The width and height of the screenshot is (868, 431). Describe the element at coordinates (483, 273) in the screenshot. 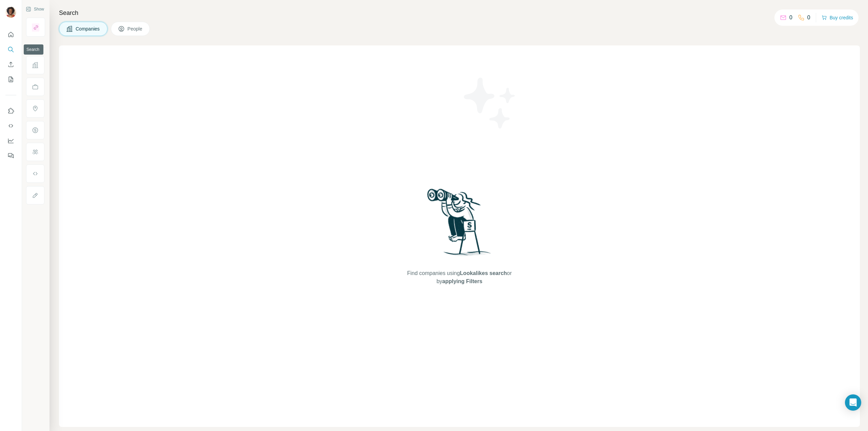

I see `span: Lookalikes search` at that location.